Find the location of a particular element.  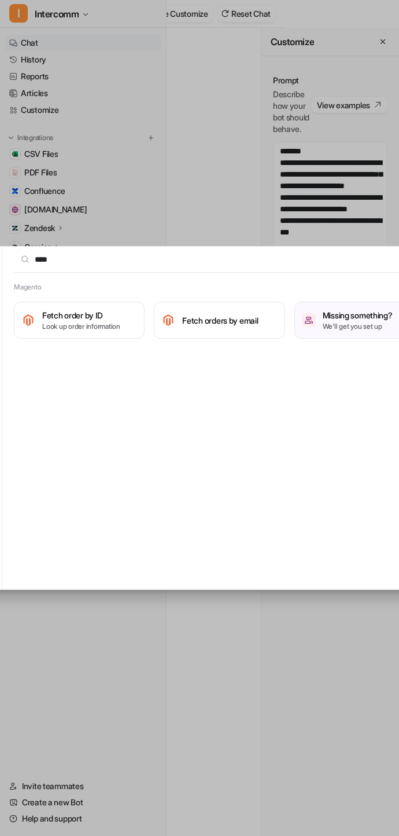

button: Fetch order by IDFetch order by IDLook up order information is located at coordinates (79, 320).